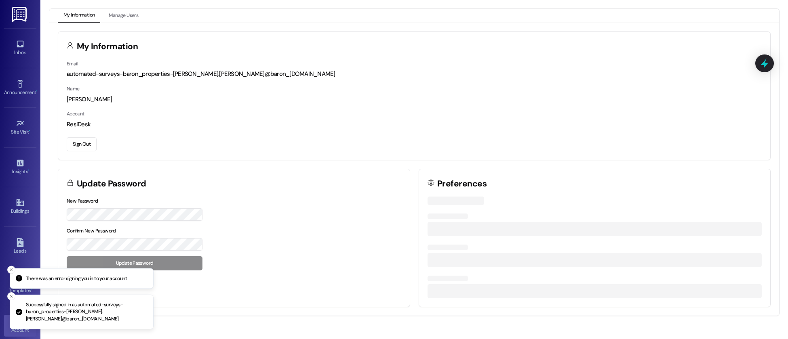 This screenshot has width=788, height=339. I want to click on a: Insights •, so click(20, 167).